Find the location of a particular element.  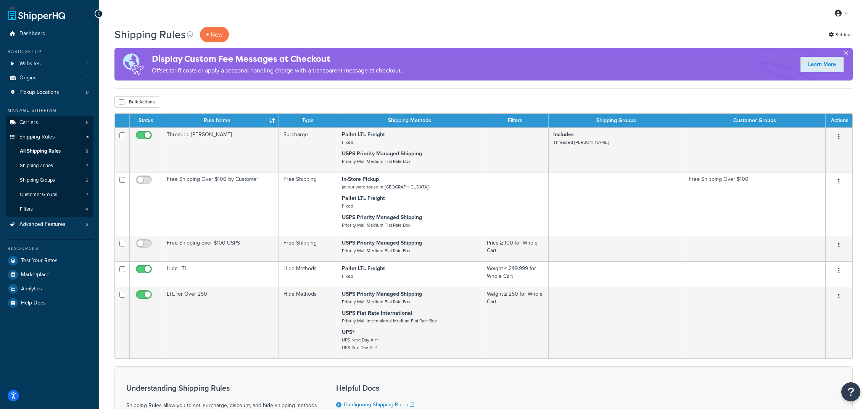

li: Websites is located at coordinates (49, 64).